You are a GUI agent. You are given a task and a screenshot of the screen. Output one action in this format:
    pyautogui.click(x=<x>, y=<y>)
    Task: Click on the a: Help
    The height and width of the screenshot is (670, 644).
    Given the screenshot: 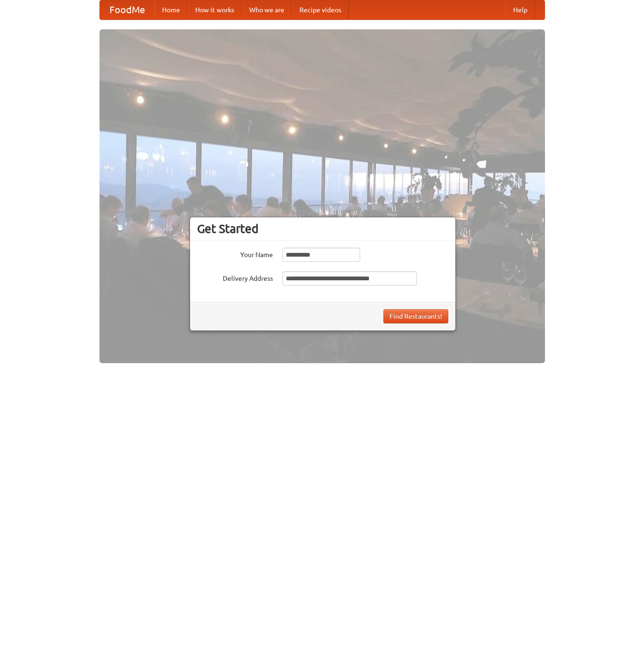 What is the action you would take?
    pyautogui.click(x=520, y=10)
    